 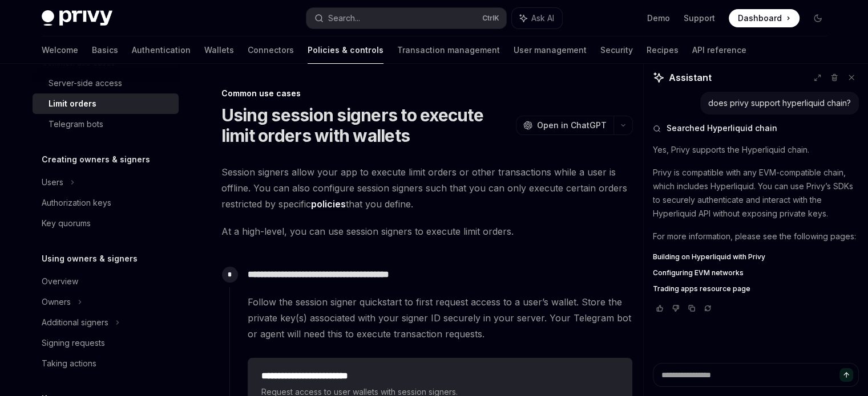 What do you see at coordinates (73, 343) in the screenshot?
I see `div: Signing requests` at bounding box center [73, 343].